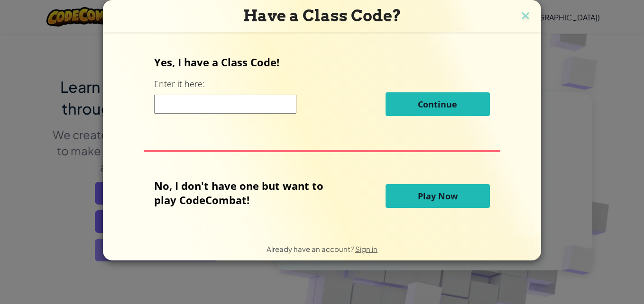 The image size is (644, 304). Describe the element at coordinates (179, 84) in the screenshot. I see `label: Enter it here:` at that location.